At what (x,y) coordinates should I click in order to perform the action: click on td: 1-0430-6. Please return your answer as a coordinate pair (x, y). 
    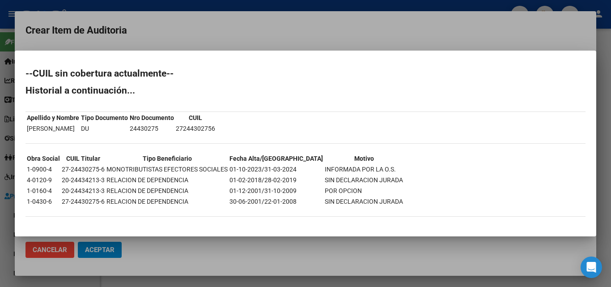
    Looking at the image, I should click on (43, 201).